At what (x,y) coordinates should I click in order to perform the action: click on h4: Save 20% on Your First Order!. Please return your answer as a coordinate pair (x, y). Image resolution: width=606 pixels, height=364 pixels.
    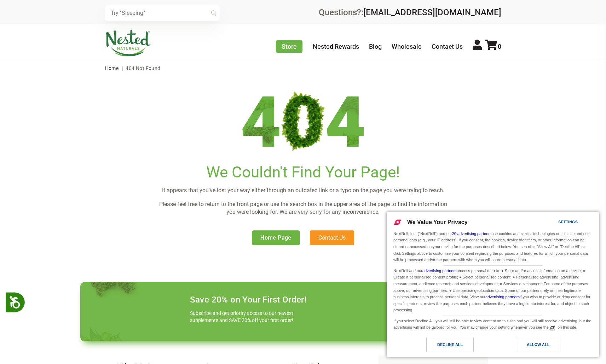
    Looking at the image, I should click on (249, 299).